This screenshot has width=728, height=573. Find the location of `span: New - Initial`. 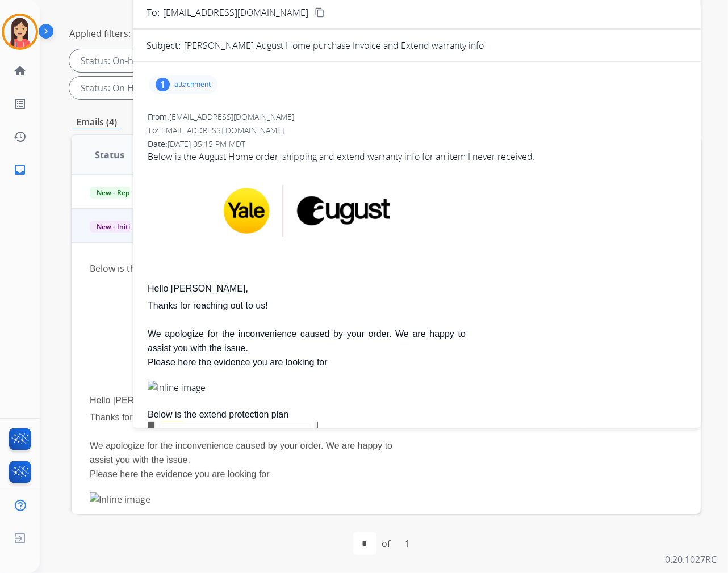

span: New - Initial is located at coordinates (116, 226).